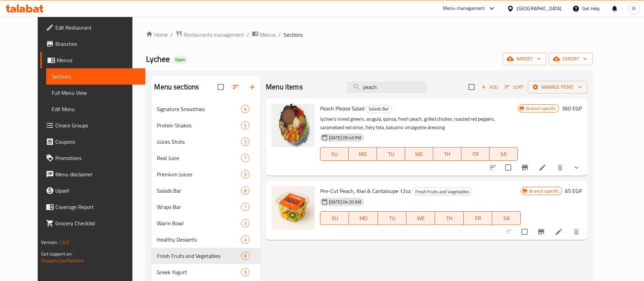 The image size is (644, 281). What do you see at coordinates (576, 167) in the screenshot?
I see `svg: Show Choices` at bounding box center [576, 167].